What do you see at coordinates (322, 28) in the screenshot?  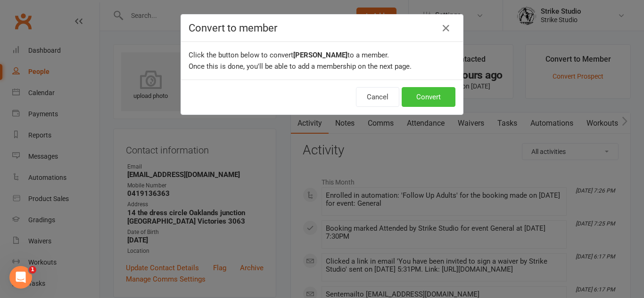 I see `h4: Convert to member` at bounding box center [322, 28].